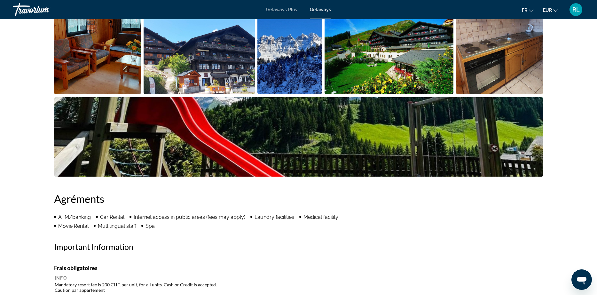  What do you see at coordinates (45, 10) in the screenshot?
I see `a: Travorium` at bounding box center [45, 10].